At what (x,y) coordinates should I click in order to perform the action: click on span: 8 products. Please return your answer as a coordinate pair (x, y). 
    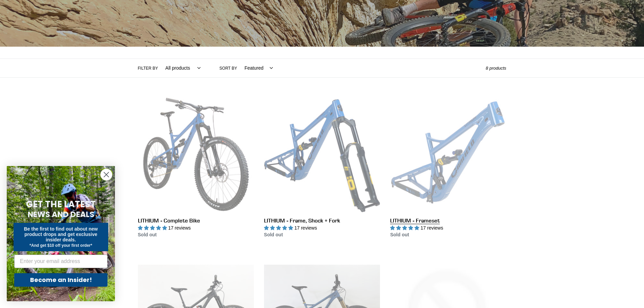
    Looking at the image, I should click on (496, 68).